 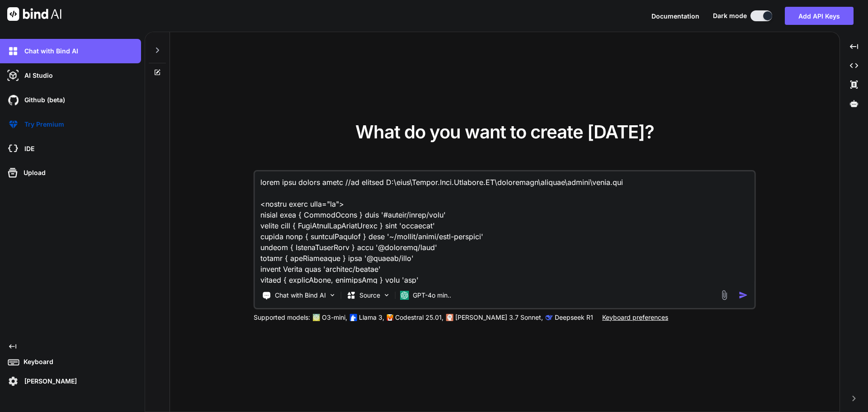 I want to click on span: Dark mode, so click(x=730, y=16).